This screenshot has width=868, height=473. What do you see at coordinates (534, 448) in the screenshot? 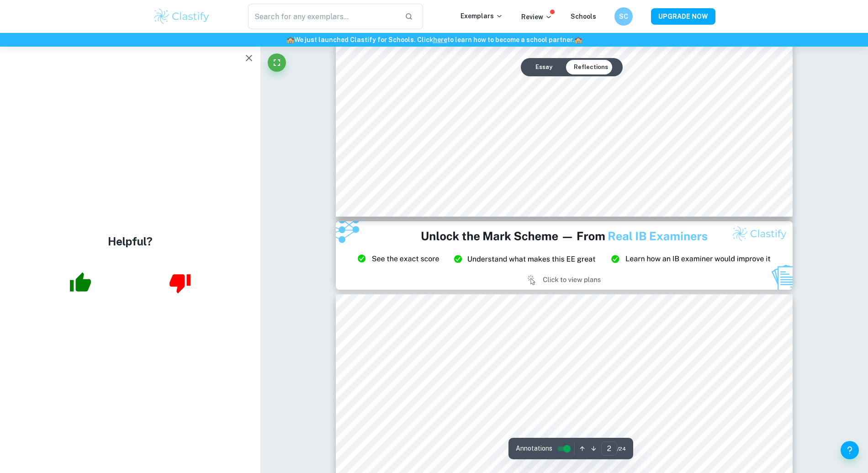
I see `span: Annotations` at bounding box center [534, 448].